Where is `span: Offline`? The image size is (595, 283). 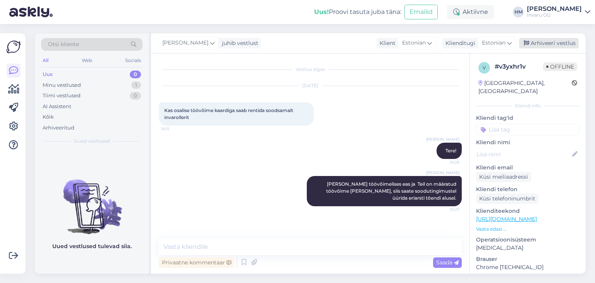 span: Offline is located at coordinates (561, 67).